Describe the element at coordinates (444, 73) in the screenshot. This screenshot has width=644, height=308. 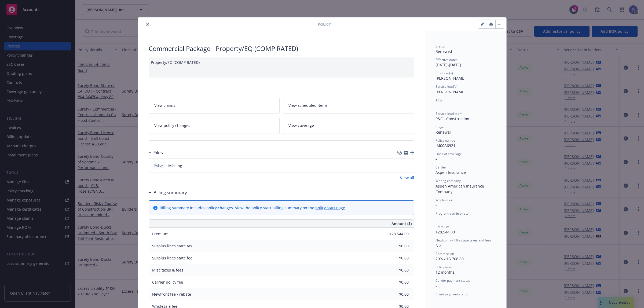
I see `span: Producer(s)` at that location.